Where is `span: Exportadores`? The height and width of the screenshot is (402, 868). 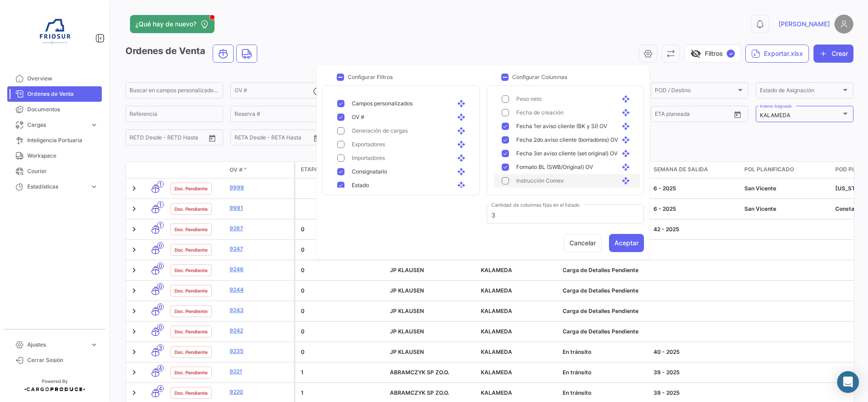 span: Exportadores is located at coordinates (368, 144).